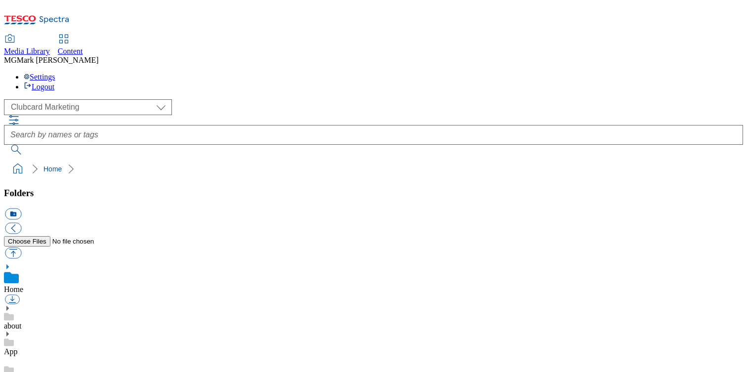  I want to click on input: Search by names or tags, so click(373, 135).